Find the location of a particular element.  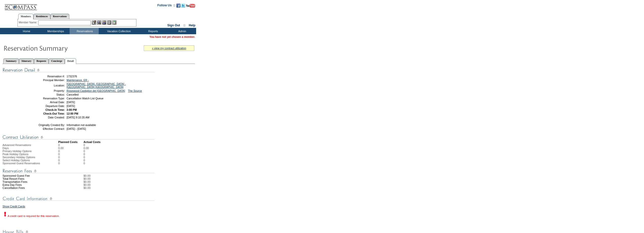

span: Cancelled is located at coordinates (72, 95).